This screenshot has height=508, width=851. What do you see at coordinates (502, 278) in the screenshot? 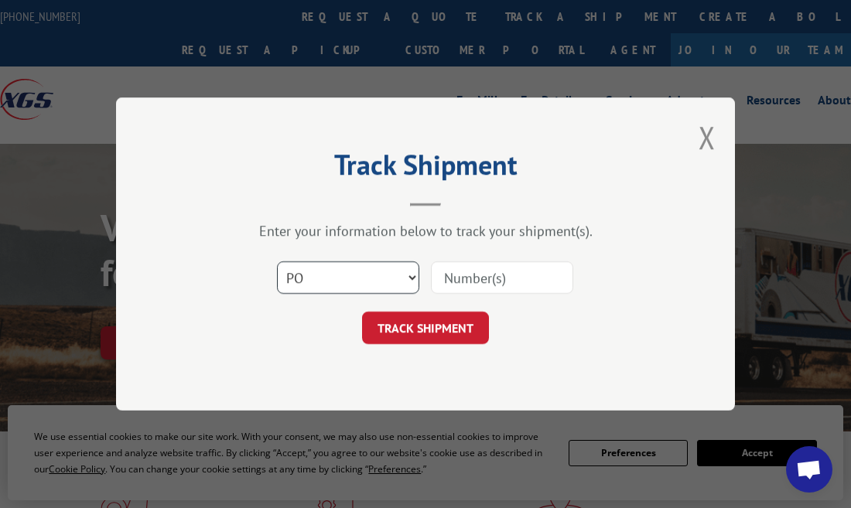
I see `input: Number(s)` at bounding box center [502, 278].